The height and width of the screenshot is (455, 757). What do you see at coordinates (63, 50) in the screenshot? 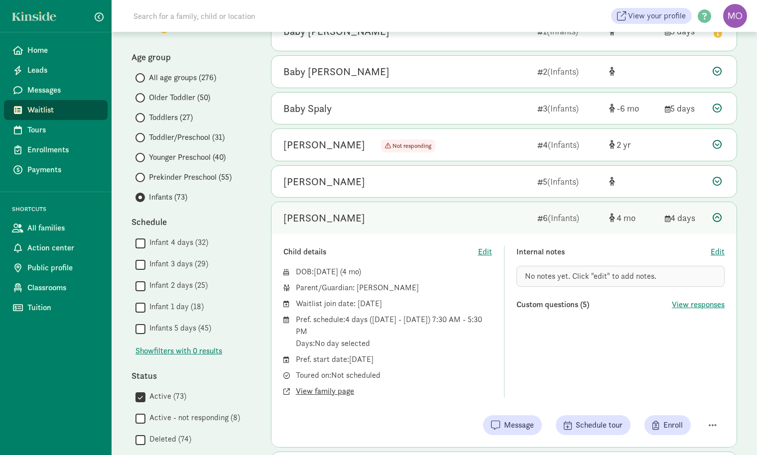
I see `span: Home` at bounding box center [63, 50].